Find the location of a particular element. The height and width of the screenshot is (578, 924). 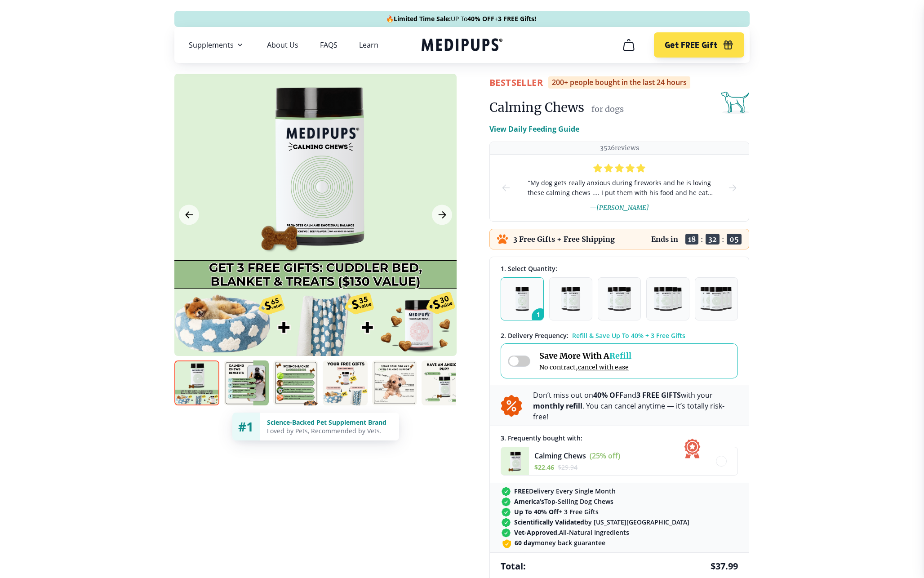

span: Supplements is located at coordinates (212, 45).